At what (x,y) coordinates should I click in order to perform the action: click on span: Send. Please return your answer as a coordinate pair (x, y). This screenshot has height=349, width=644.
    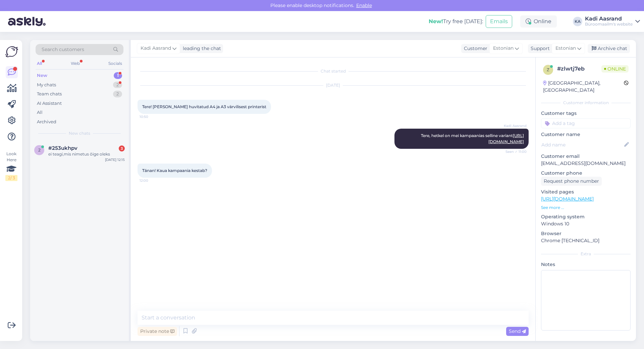
    Looking at the image, I should click on (517, 331).